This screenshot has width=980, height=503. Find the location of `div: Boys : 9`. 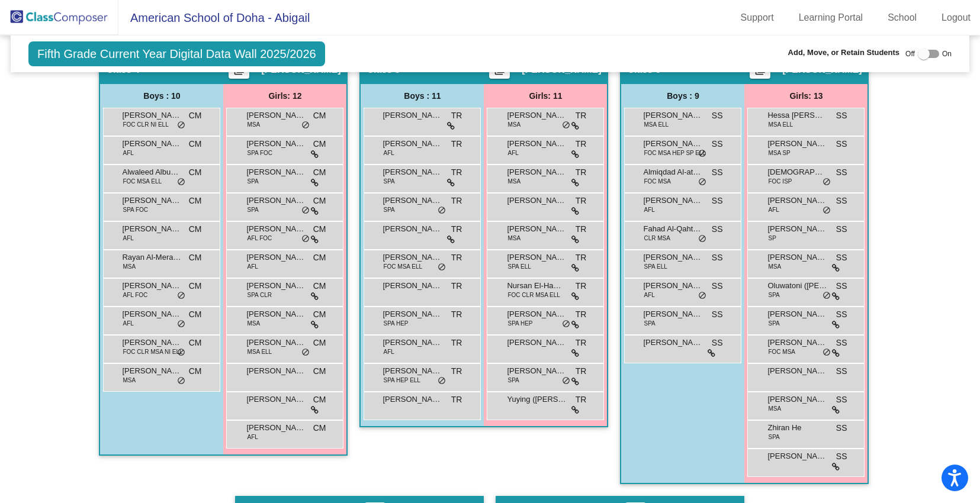

div: Boys : 9 is located at coordinates (683, 96).